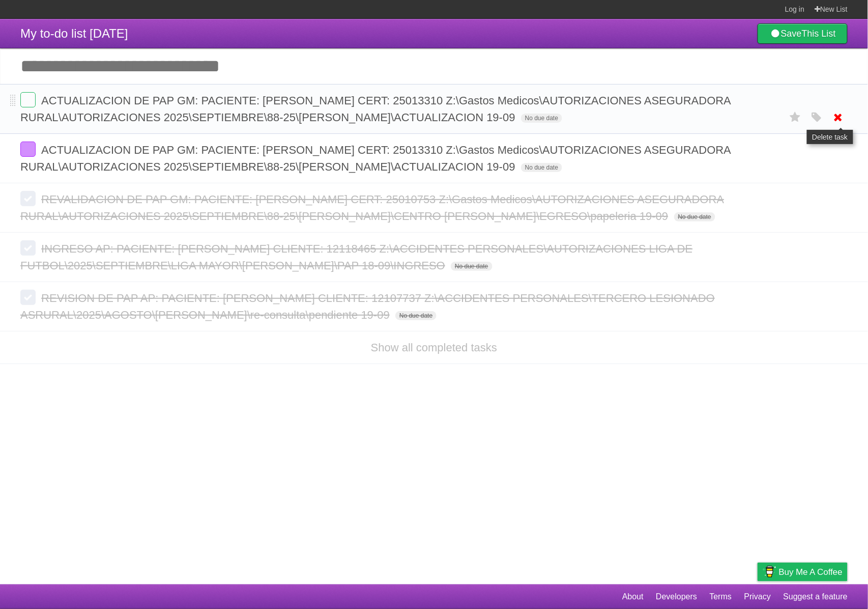 This screenshot has width=868, height=609. I want to click on a: Privacy, so click(757, 596).